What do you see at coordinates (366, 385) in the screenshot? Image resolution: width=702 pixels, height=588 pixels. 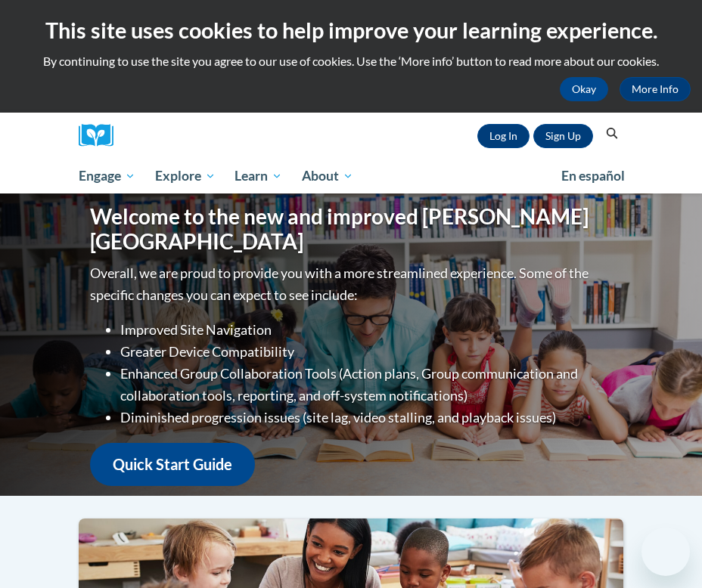 I see `li: Enhanced Group Collaboration Tools (Action plans, Group communication and collaboration tools, re...` at bounding box center [366, 385].